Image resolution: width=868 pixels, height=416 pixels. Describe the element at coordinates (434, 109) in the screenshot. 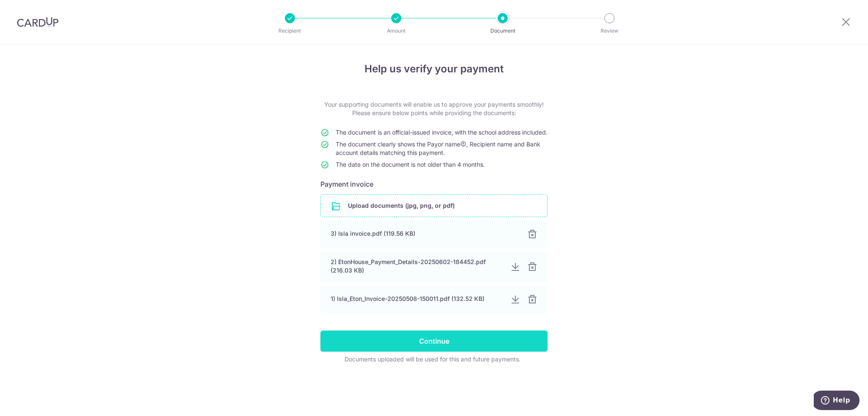

I see `p: Your supporting documents will enable us to approve your payments smoothly! Please ensure below p...` at that location.